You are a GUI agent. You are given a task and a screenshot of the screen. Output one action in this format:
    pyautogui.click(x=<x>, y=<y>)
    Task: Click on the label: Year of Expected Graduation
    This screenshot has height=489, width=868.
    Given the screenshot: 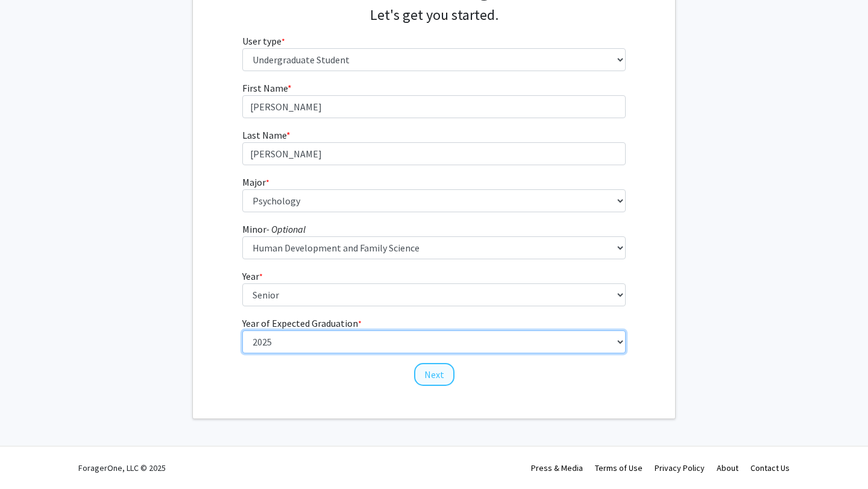 What is the action you would take?
    pyautogui.click(x=302, y=323)
    